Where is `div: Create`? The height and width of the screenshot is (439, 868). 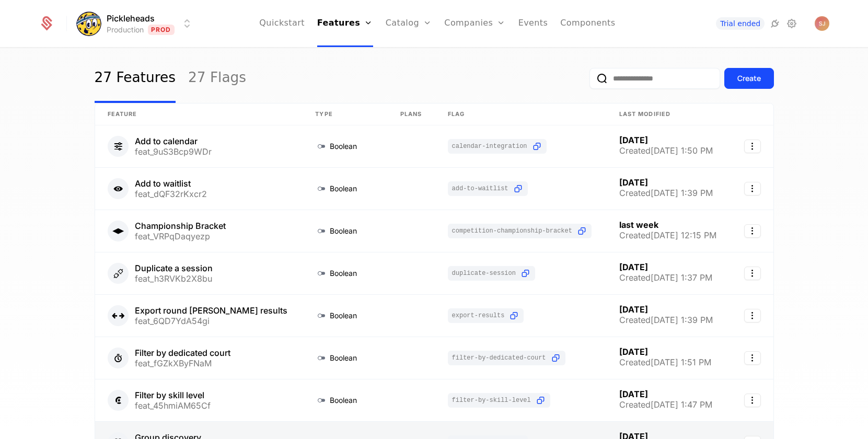
div: Create is located at coordinates (749, 78).